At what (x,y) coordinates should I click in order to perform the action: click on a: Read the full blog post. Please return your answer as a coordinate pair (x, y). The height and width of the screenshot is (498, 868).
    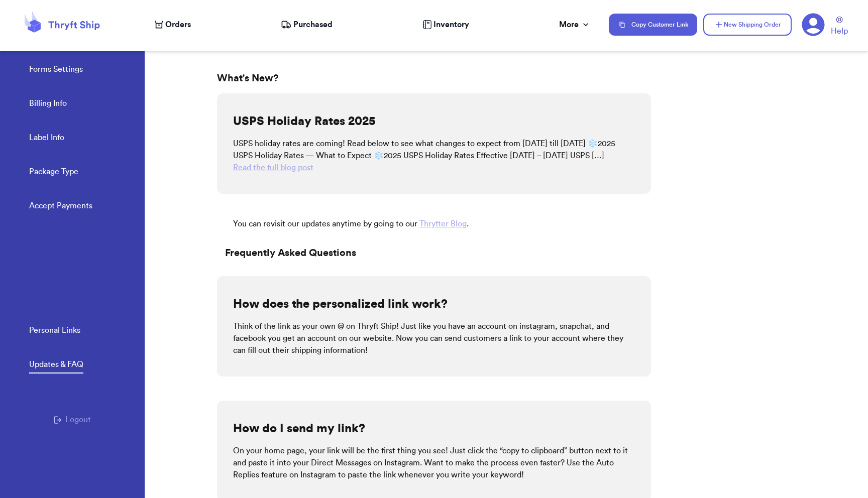
    Looking at the image, I should click on (273, 167).